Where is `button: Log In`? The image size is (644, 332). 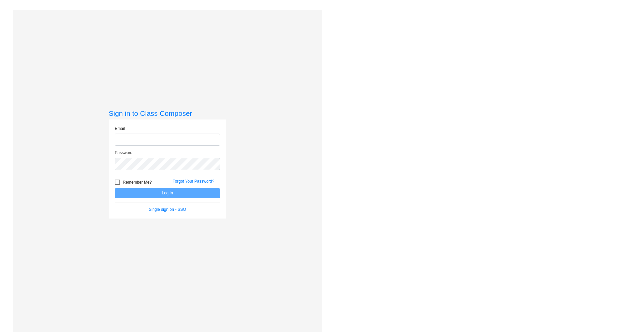
button: Log In is located at coordinates (167, 193).